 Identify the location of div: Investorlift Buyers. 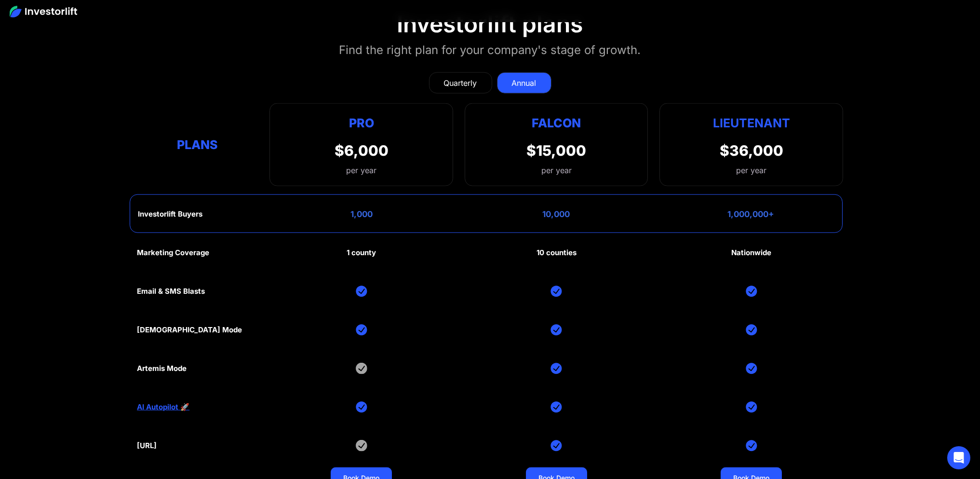
(170, 214).